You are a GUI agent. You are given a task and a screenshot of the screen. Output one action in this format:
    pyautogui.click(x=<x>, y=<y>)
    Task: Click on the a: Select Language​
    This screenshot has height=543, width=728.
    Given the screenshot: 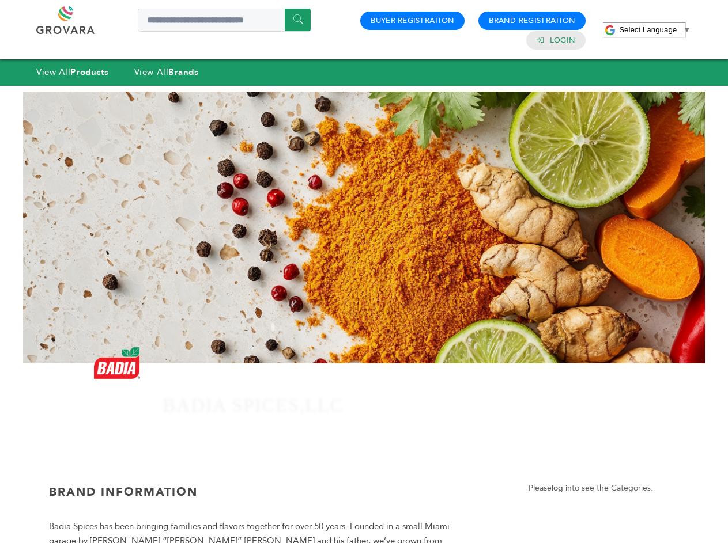 What is the action you would take?
    pyautogui.click(x=655, y=29)
    